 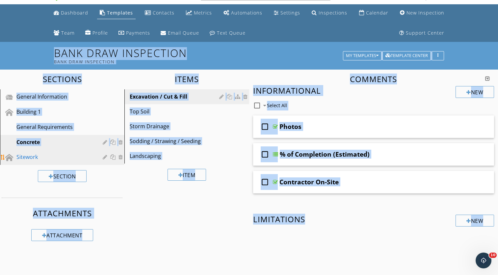 What do you see at coordinates (187, 79) in the screenshot?
I see `h3: Items` at bounding box center [187, 79].